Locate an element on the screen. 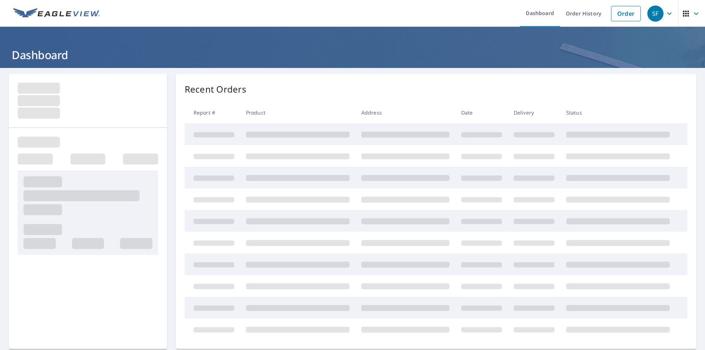  th: Report # is located at coordinates (212, 112).